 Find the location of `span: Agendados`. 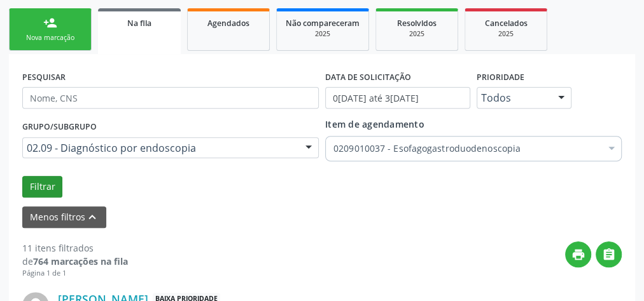

span: Agendados is located at coordinates (229, 23).